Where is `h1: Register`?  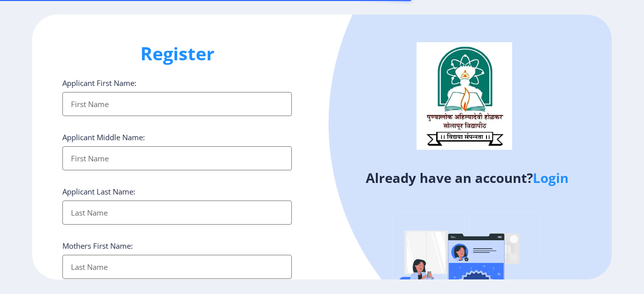
h1: Register is located at coordinates (177, 54).